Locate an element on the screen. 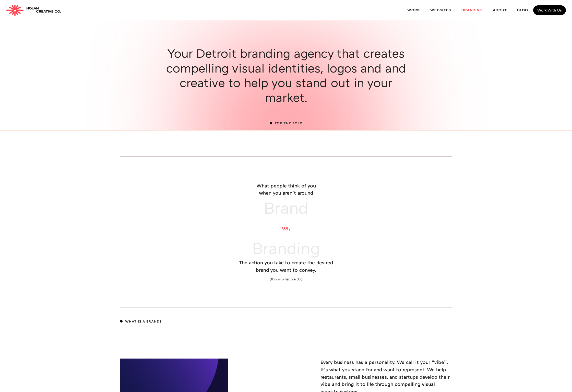  a: Blog is located at coordinates (523, 10).